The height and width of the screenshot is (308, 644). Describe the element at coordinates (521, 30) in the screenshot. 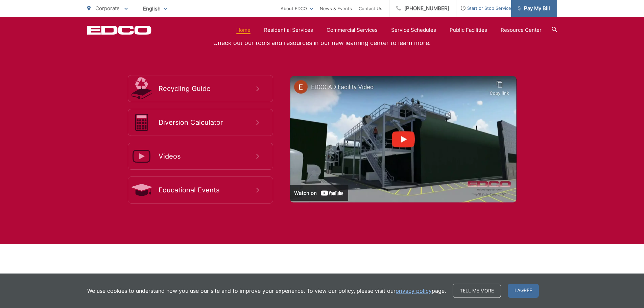

I see `a: Resource Center` at that location.